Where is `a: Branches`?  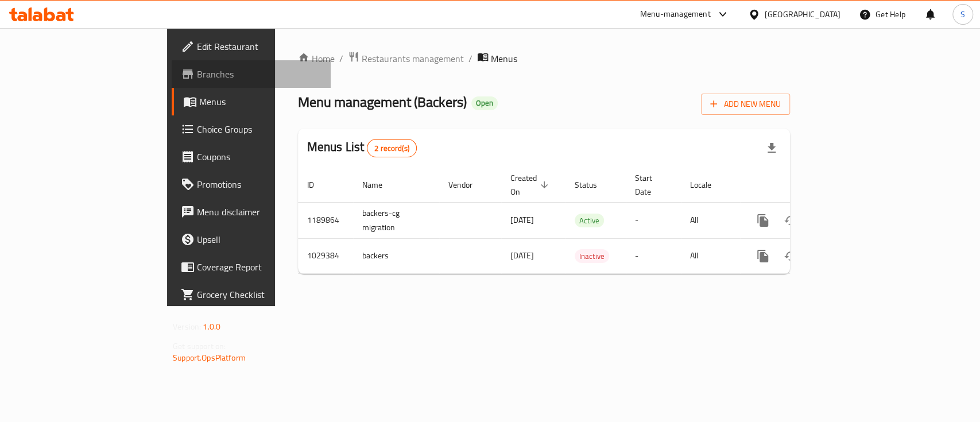
a: Branches is located at coordinates (251, 74).